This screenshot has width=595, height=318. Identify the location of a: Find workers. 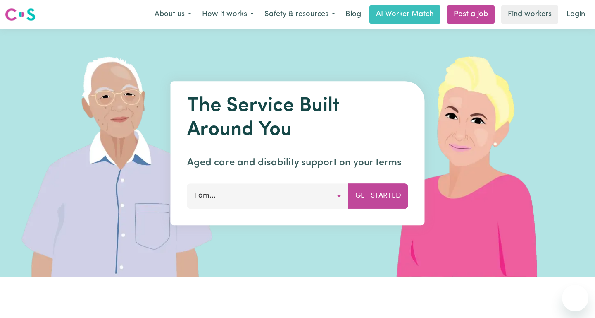
(530, 14).